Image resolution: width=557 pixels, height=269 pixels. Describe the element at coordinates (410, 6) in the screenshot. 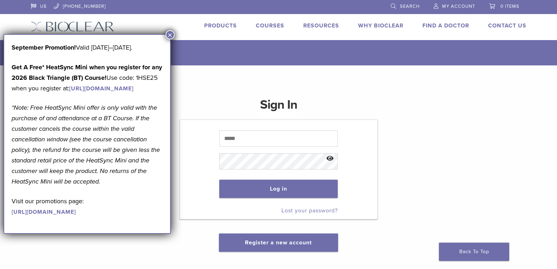

I see `span: Search` at that location.